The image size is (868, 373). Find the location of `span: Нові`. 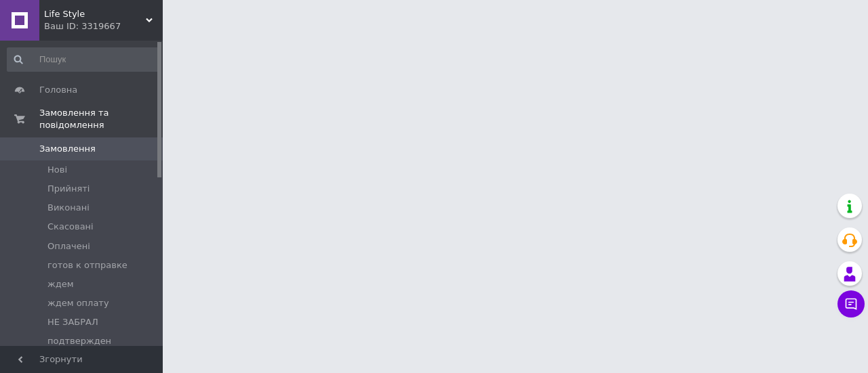

span: Нові is located at coordinates (57, 170).